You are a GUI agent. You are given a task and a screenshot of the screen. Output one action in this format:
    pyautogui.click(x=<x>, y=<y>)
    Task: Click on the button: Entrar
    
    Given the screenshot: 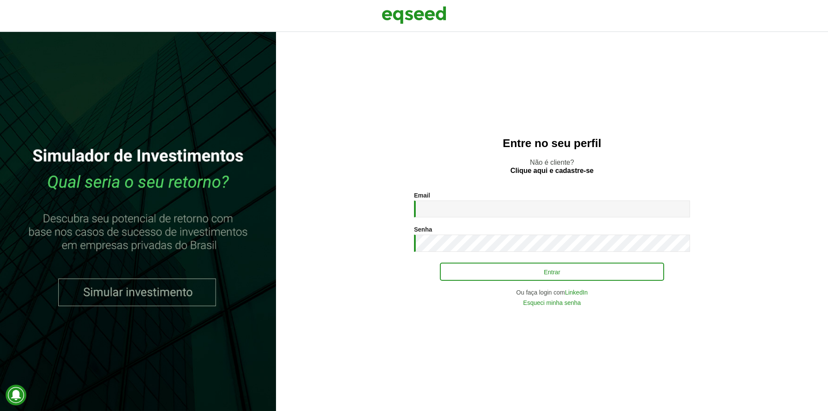 What is the action you would take?
    pyautogui.click(x=552, y=272)
    